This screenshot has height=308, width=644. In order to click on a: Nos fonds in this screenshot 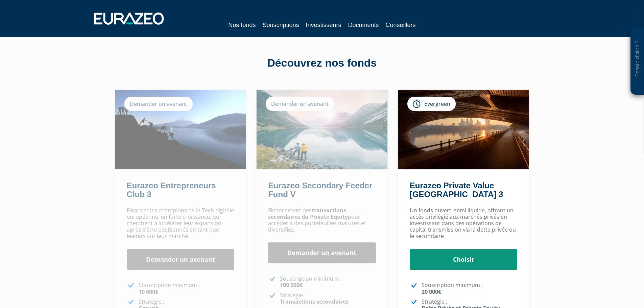, I will do `click(241, 25)`.